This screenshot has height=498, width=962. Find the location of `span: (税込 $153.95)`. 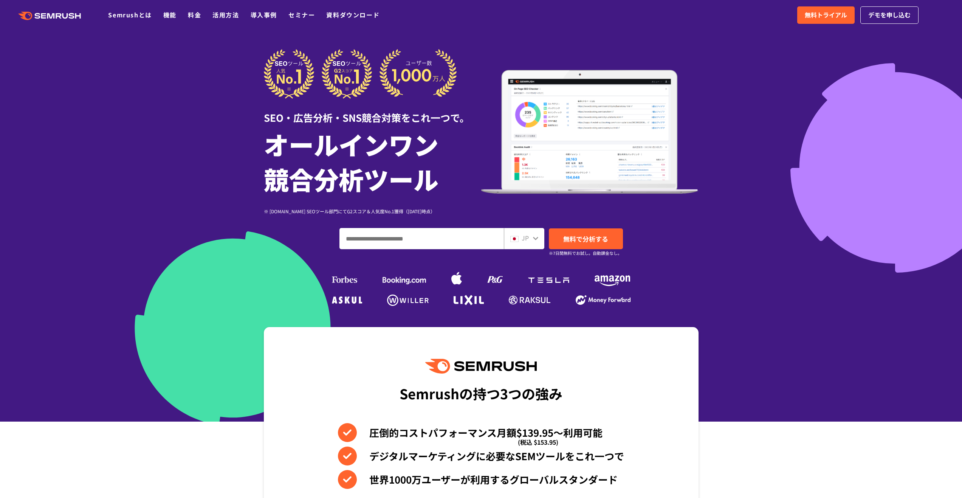

span: (税込 $153.95) is located at coordinates (538, 442).